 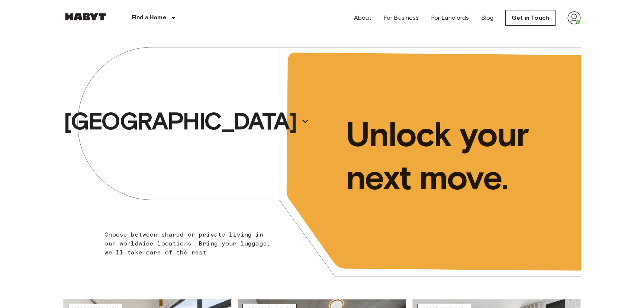 What do you see at coordinates (488, 18) in the screenshot?
I see `a: Blog` at bounding box center [488, 18].